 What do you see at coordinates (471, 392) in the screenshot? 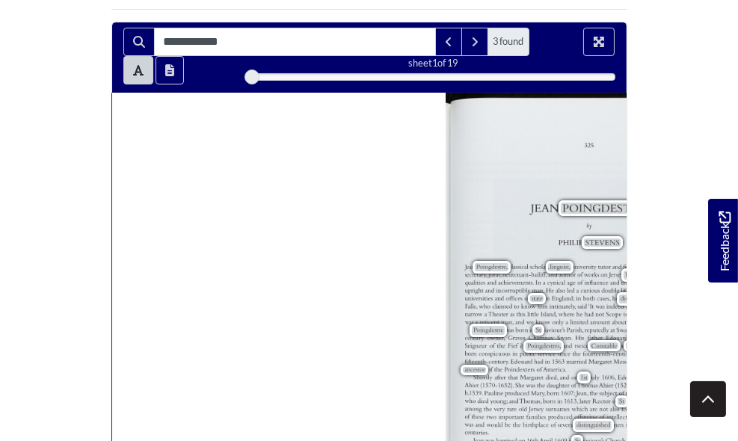
I see `span: b.1539.` at bounding box center [471, 392].